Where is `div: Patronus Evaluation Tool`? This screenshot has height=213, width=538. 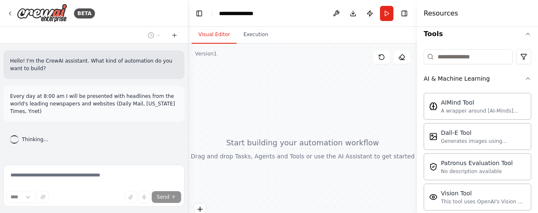 div: Patronus Evaluation Tool is located at coordinates (477, 163).